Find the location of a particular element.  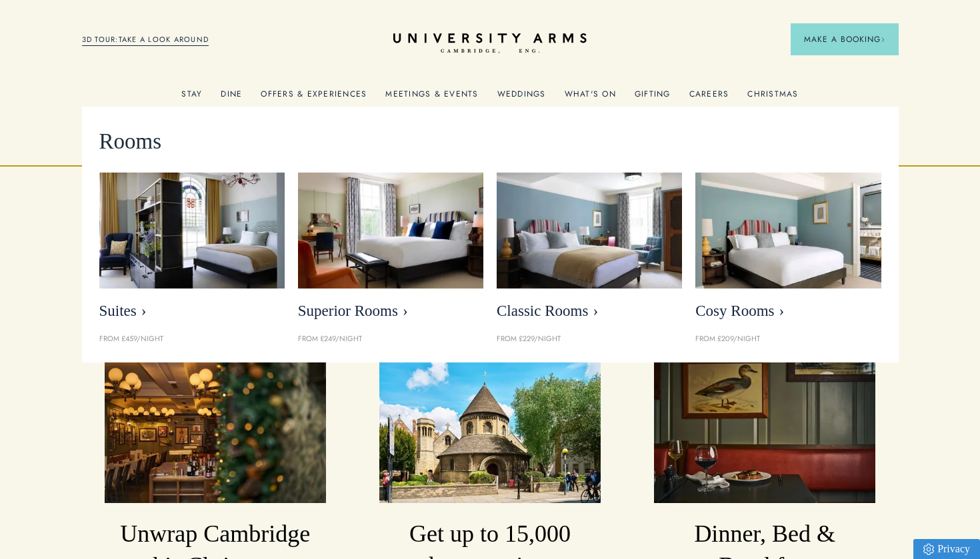

a: Christmas is located at coordinates (772, 98).